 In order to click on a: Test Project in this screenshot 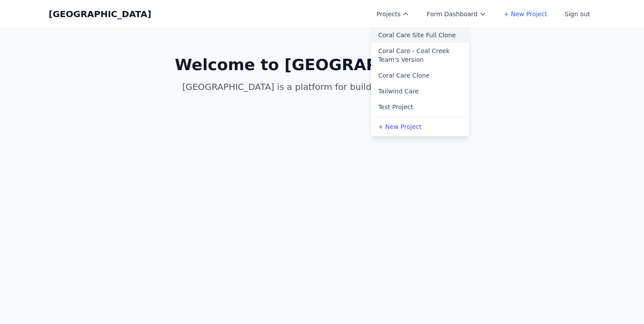, I will do `click(421, 107)`.